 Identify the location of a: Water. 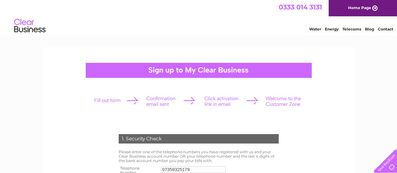
(315, 29).